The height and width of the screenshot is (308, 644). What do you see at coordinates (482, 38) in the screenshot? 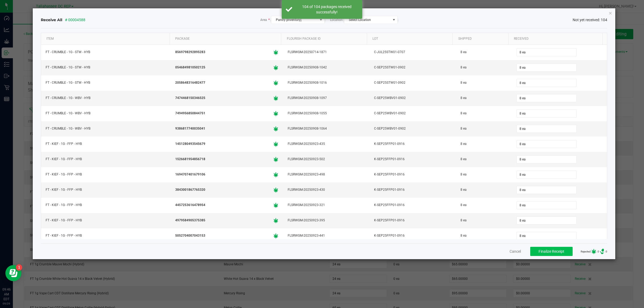
I see `div: Shipped` at bounding box center [482, 38].